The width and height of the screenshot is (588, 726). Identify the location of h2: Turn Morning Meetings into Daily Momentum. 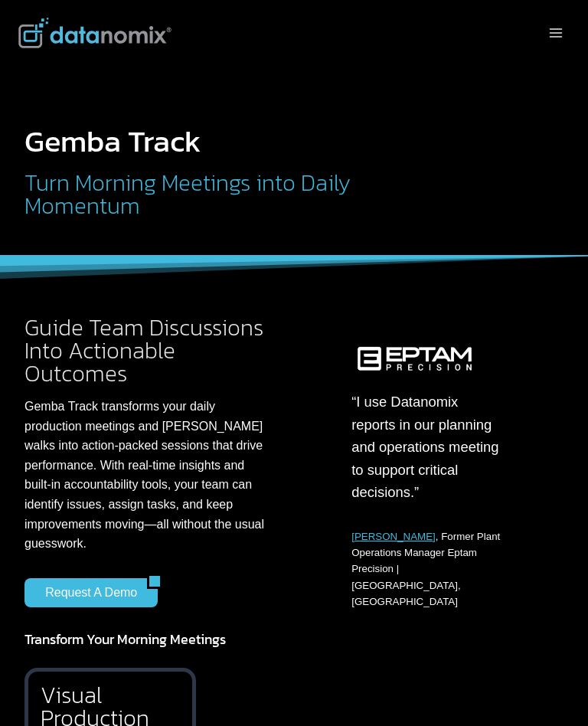
(236, 194).